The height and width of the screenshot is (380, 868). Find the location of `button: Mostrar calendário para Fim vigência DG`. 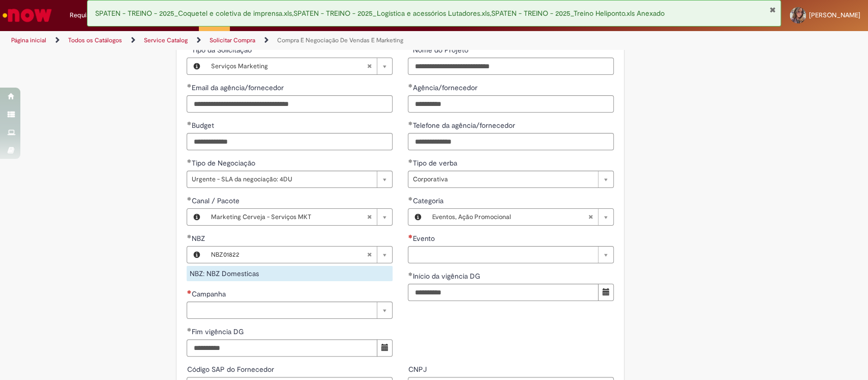

button: Mostrar calendário para Fim vigência DG is located at coordinates (385, 348).